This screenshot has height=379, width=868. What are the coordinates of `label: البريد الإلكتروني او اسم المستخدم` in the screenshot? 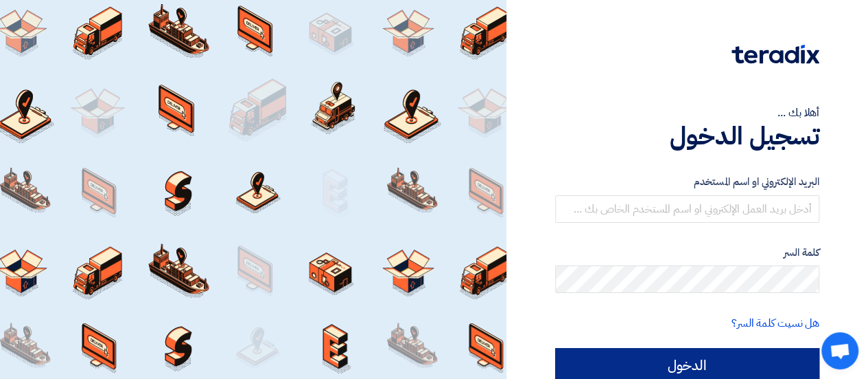 It's located at (688, 182).